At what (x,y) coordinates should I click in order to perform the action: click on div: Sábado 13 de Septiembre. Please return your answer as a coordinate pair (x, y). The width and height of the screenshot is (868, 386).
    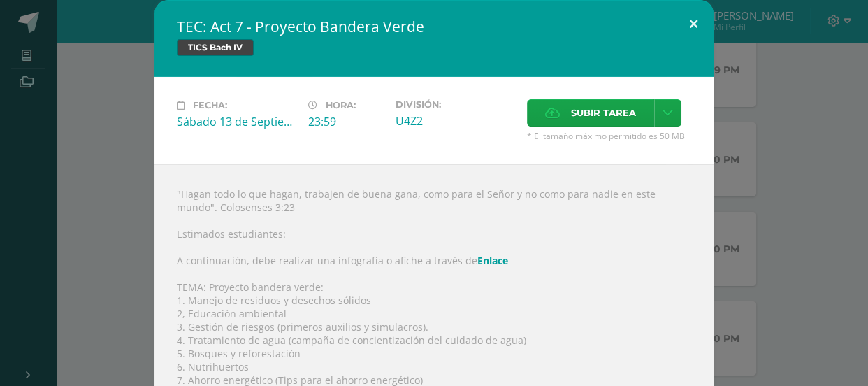
    Looking at the image, I should click on (237, 122).